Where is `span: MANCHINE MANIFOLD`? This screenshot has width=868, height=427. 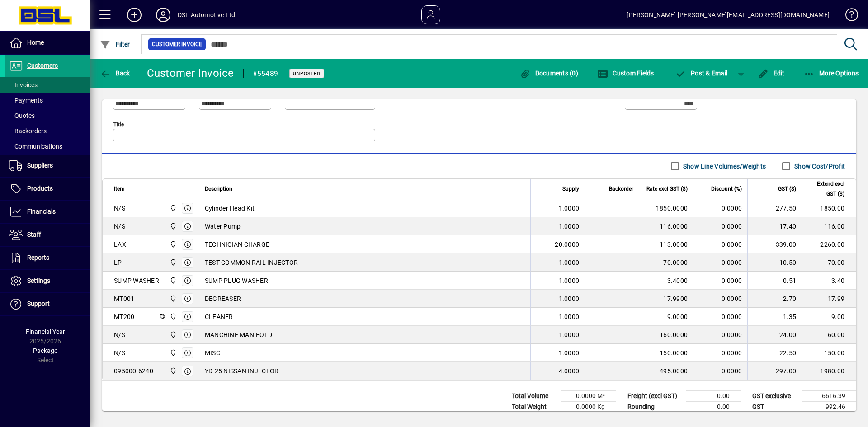
span: MANCHINE MANIFOLD is located at coordinates (238, 334).